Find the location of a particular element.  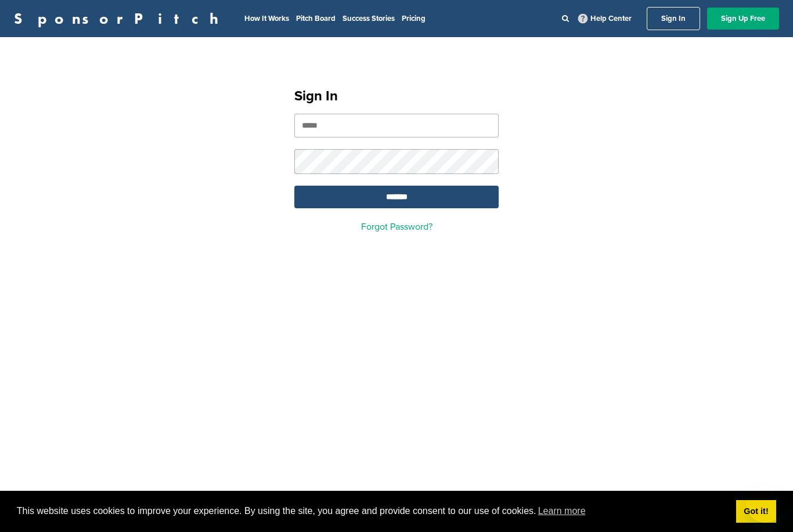

a: Forgot Password? is located at coordinates (396, 227).